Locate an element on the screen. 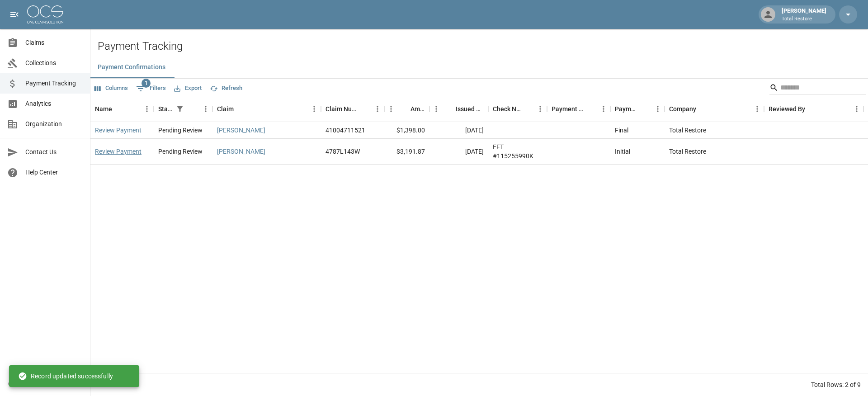  span: Analytics is located at coordinates (54, 104).